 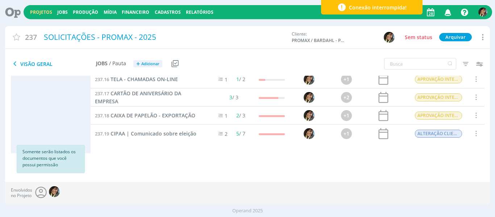 What do you see at coordinates (85, 12) in the screenshot?
I see `a: Produção` at bounding box center [85, 12].